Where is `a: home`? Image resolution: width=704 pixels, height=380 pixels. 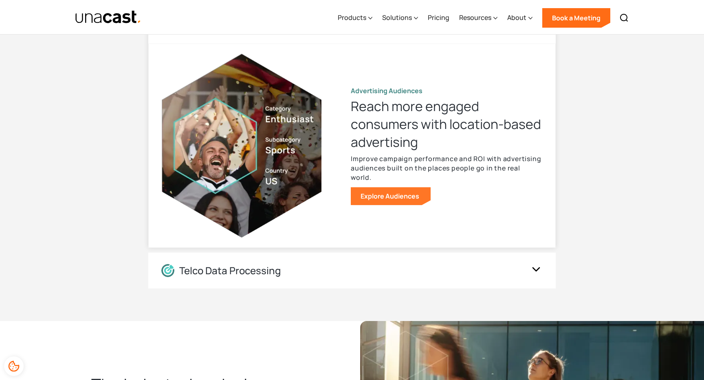
a: home is located at coordinates (108, 17).